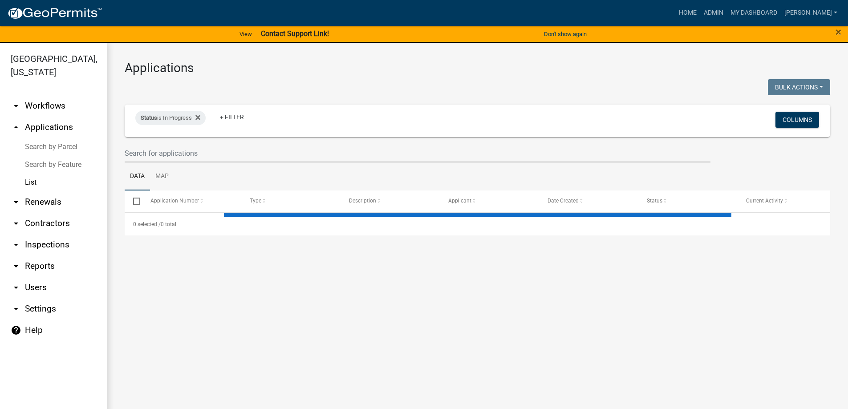 The width and height of the screenshot is (848, 409). Describe the element at coordinates (232, 117) in the screenshot. I see `a: + Filter` at that location.